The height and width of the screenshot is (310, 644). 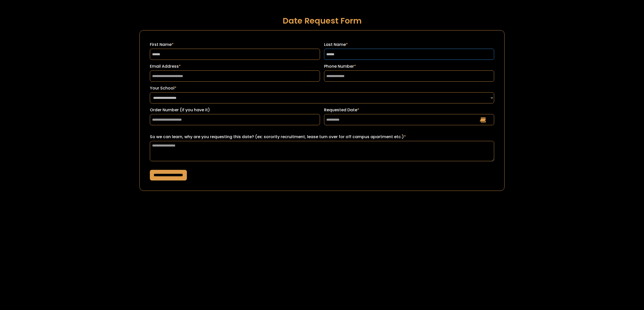 I want to click on label: Requested Date, so click(x=409, y=110).